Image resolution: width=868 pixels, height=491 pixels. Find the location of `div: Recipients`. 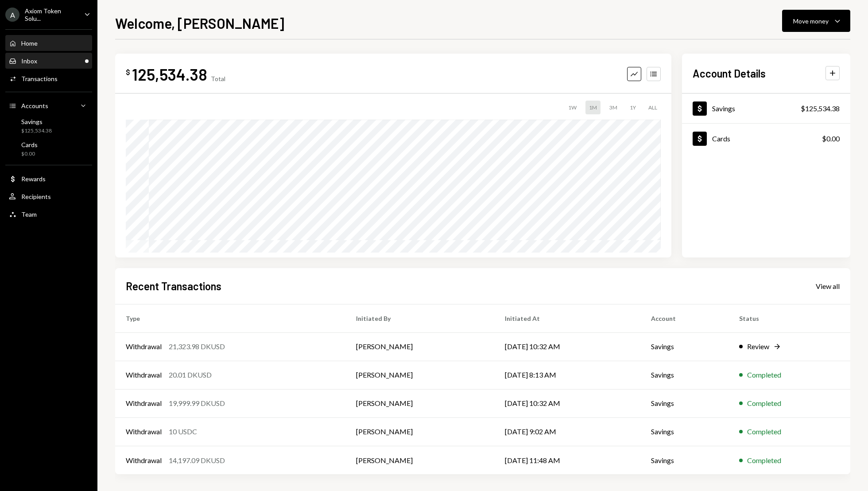

div: Recipients is located at coordinates (36, 196).